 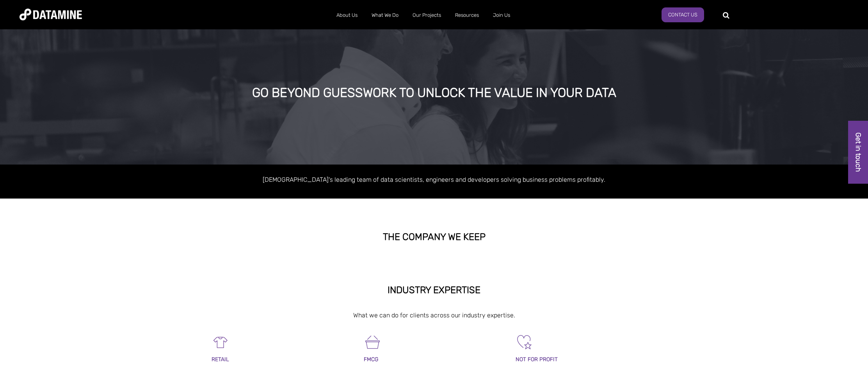 I want to click on a: Our Projects, so click(x=427, y=15).